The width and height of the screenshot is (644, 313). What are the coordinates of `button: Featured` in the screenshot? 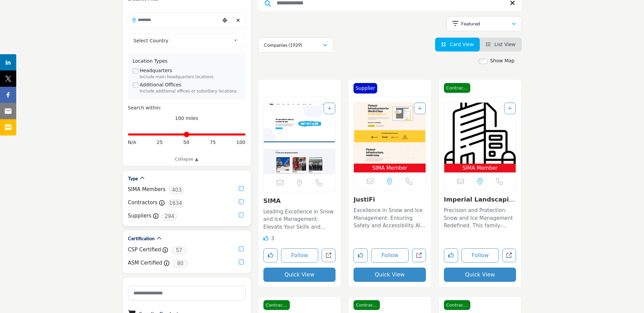 It's located at (484, 24).